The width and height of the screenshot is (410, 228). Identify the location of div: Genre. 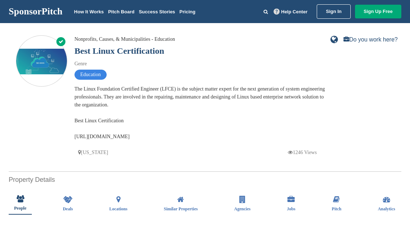
(201, 64).